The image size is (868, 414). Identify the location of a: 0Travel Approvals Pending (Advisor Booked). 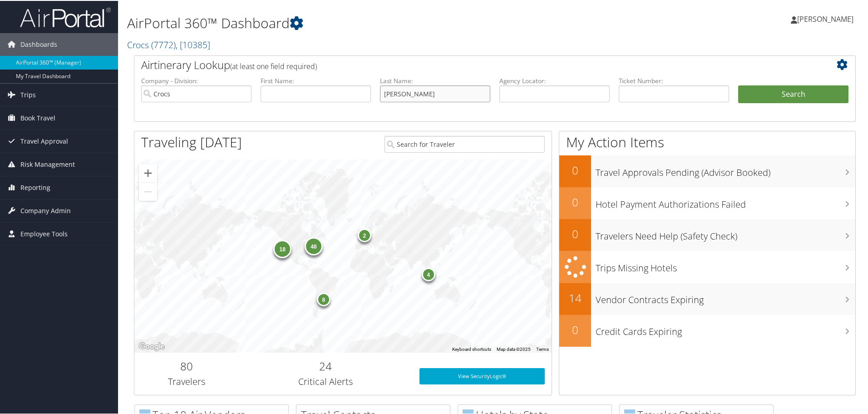
(708, 170).